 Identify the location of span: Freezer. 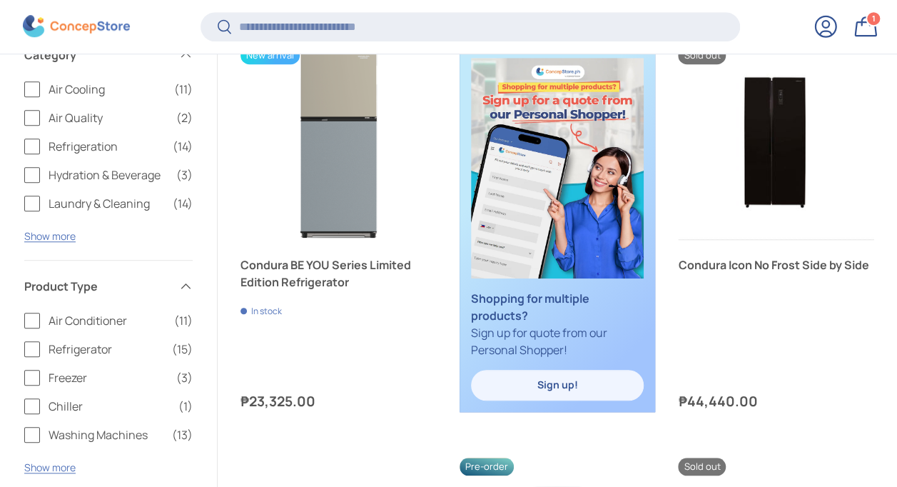
(108, 377).